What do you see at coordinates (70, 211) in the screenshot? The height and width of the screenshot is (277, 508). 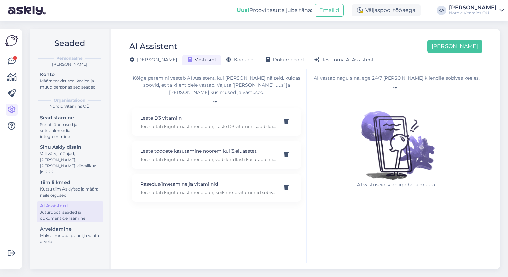 I see `a: AI AssistentJuturoboti seaded ja dokumentide lisamine` at bounding box center [70, 211].